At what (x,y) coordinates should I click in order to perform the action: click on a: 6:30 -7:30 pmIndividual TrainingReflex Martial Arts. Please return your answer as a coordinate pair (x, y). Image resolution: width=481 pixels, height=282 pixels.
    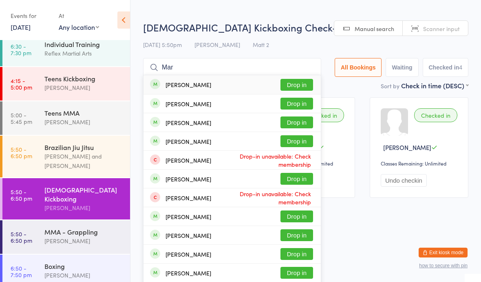
    Looking at the image, I should click on (66, 49).